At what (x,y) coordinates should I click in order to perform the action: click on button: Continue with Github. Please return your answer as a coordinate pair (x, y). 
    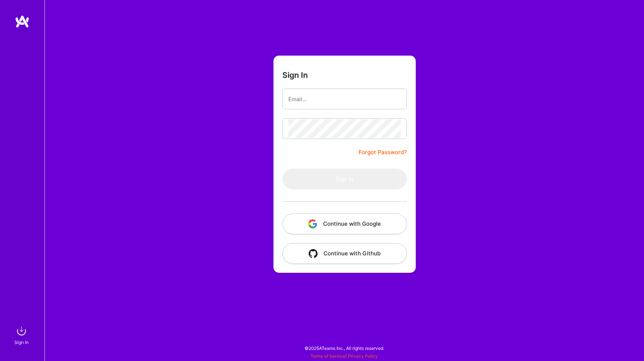
    Looking at the image, I should click on (345, 254).